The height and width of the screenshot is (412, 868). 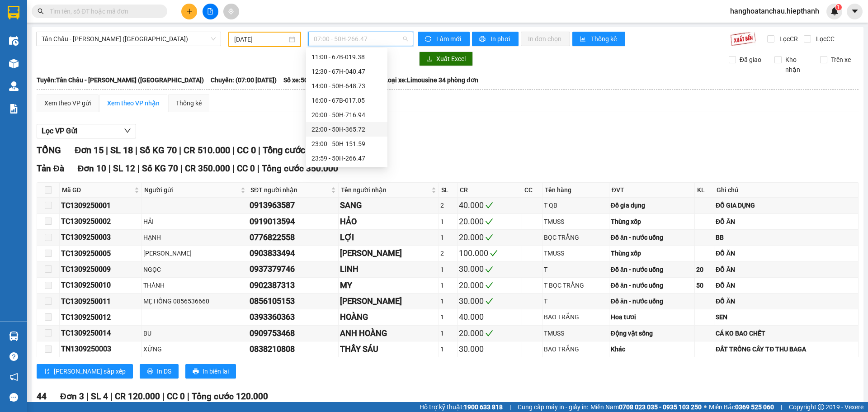 What do you see at coordinates (840, 60) in the screenshot?
I see `span: Trên xe` at bounding box center [840, 60].